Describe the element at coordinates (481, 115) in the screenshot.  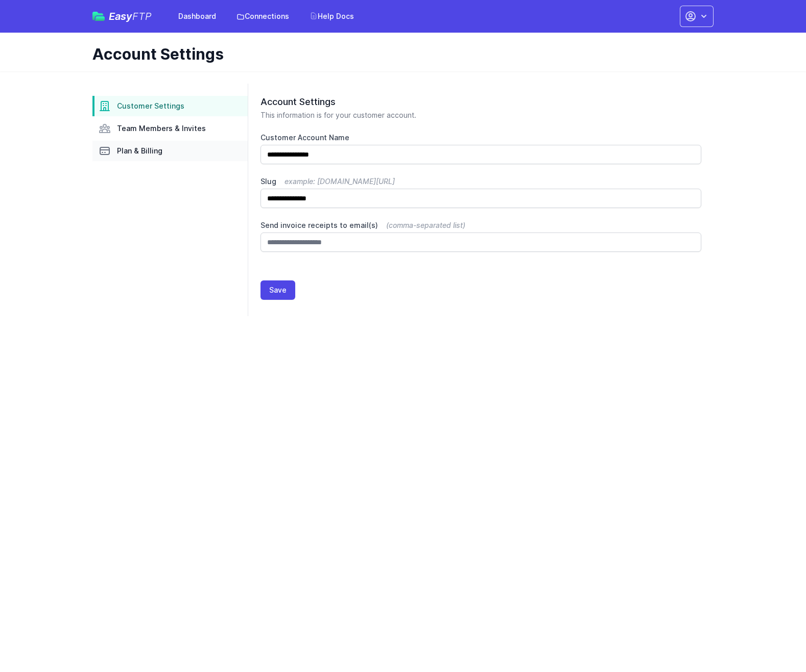
I see `p: This information is for your customer account.` at that location.